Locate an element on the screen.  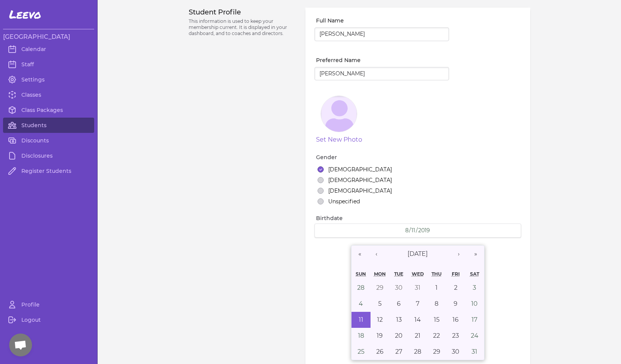
abbr: Wednesday is located at coordinates (418, 274).